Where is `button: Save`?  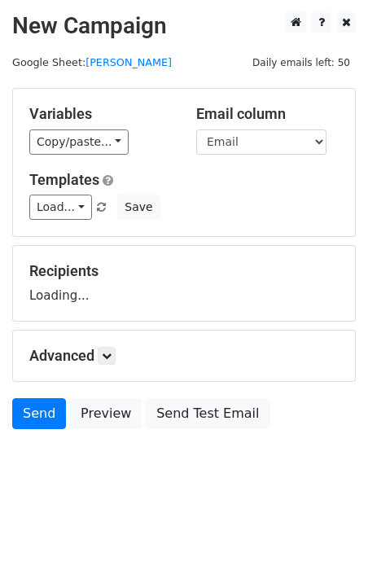
button: Save is located at coordinates (138, 207).